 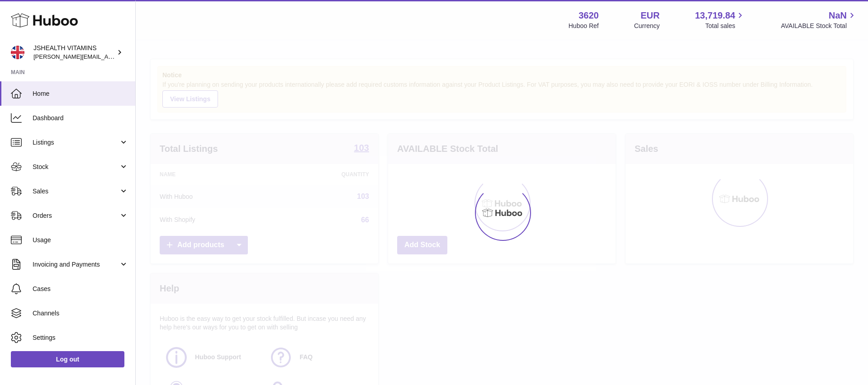 What do you see at coordinates (720, 20) in the screenshot?
I see `a: 13,719.84 Total sales` at bounding box center [720, 20].